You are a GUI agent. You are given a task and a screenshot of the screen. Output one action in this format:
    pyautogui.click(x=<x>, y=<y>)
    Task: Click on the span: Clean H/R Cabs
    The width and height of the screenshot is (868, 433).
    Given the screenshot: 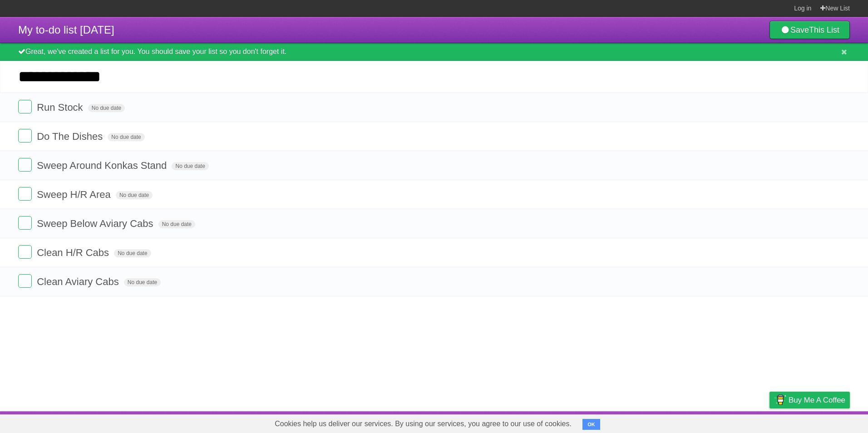 What is the action you would take?
    pyautogui.click(x=74, y=252)
    